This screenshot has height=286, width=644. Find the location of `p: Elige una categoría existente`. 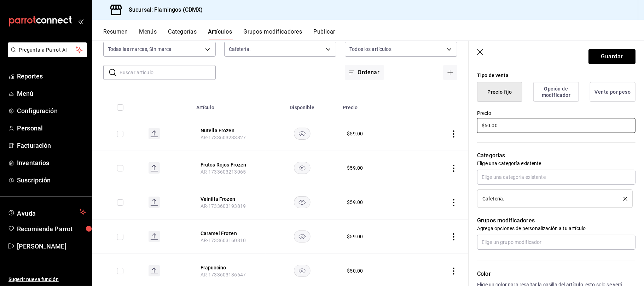

p: Elige una categoría existente is located at coordinates (556, 163).